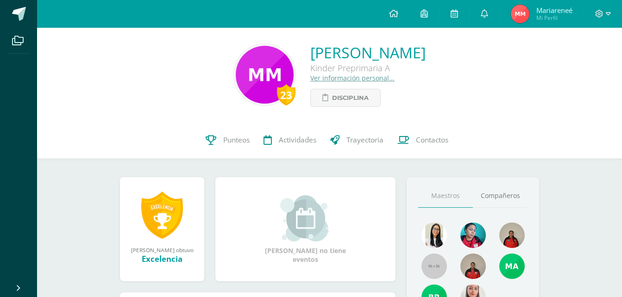  What do you see at coordinates (500, 196) in the screenshot?
I see `a: Compañeros` at bounding box center [500, 196].